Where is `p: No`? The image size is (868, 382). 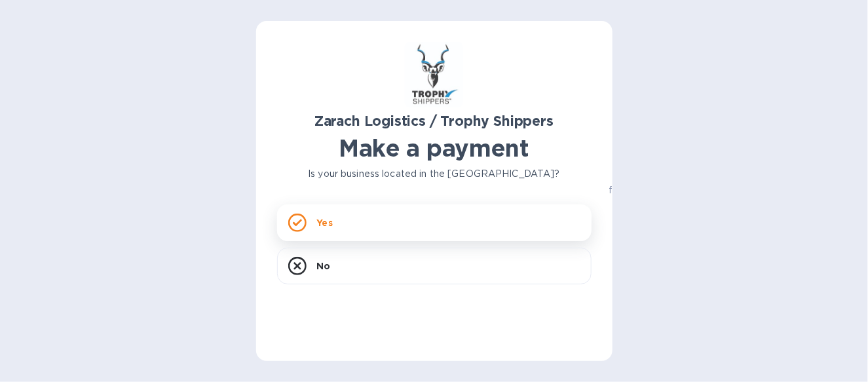 p: No is located at coordinates (324, 266).